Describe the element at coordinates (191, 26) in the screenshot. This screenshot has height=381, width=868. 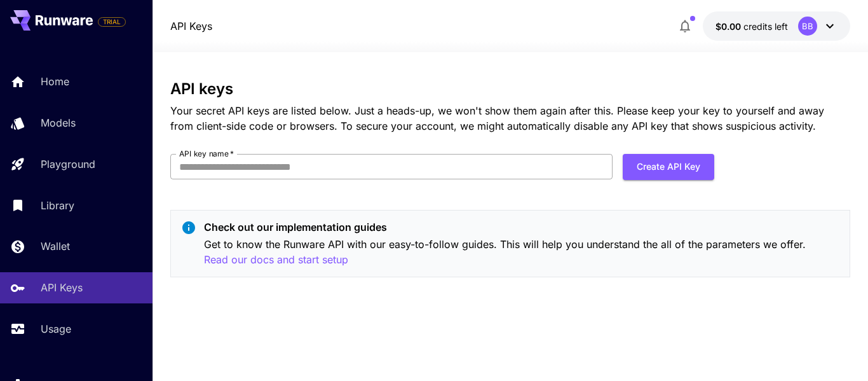
I see `a: API Keys` at that location.